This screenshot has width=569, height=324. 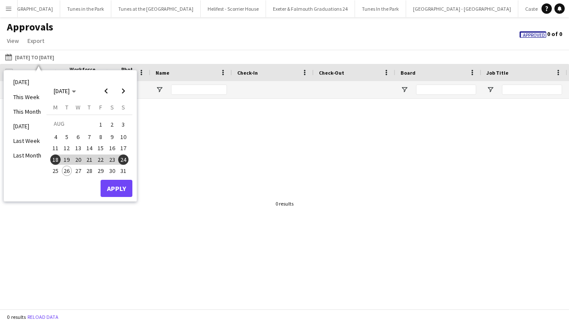 What do you see at coordinates (78, 171) in the screenshot?
I see `span: 27` at bounding box center [78, 171].